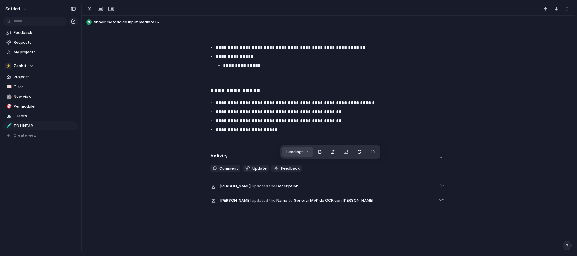 The height and width of the screenshot is (256, 577). I want to click on span: Create view, so click(25, 136).